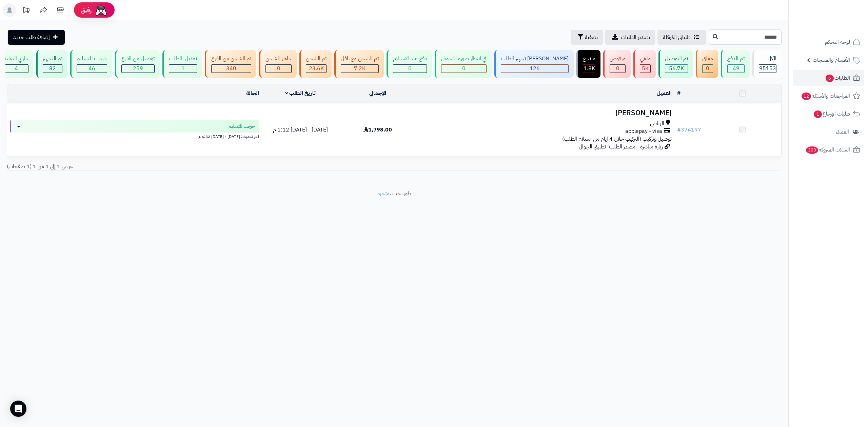 The image size is (868, 427). Describe the element at coordinates (535, 68) in the screenshot. I see `div: 126` at that location.